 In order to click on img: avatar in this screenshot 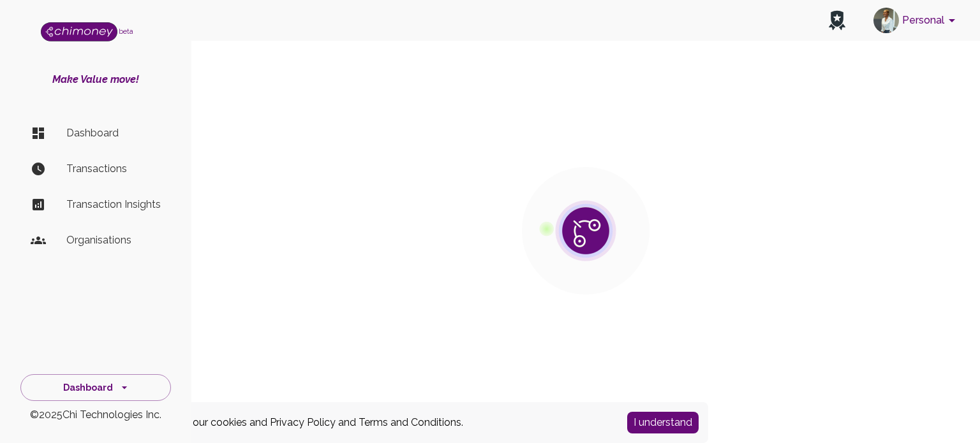, I will do `click(886, 20)`.